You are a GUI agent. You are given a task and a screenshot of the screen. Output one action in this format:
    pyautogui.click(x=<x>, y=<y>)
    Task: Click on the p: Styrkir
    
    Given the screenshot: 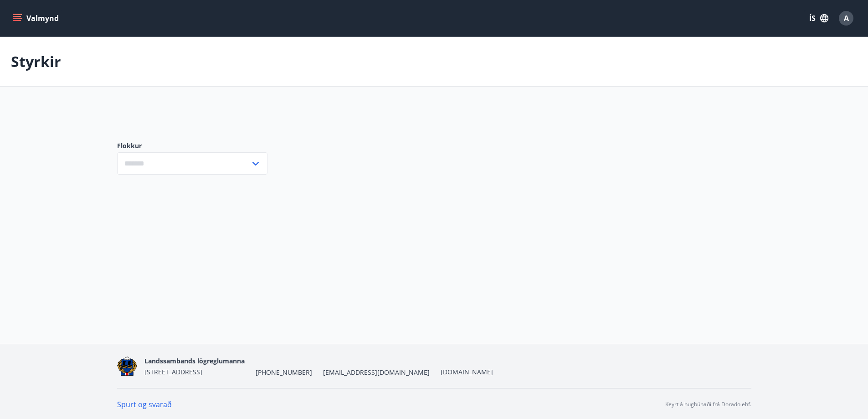 What is the action you would take?
    pyautogui.click(x=36, y=62)
    